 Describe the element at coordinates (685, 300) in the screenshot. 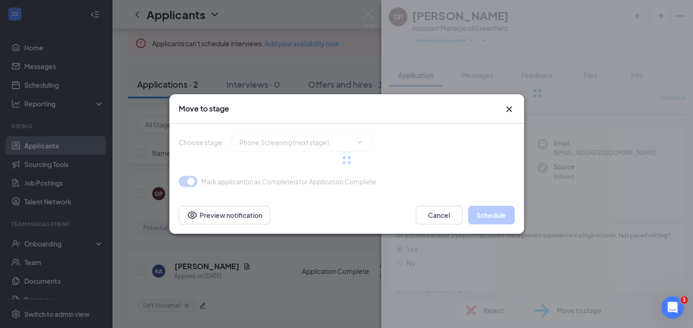

I see `span: 1` at that location.